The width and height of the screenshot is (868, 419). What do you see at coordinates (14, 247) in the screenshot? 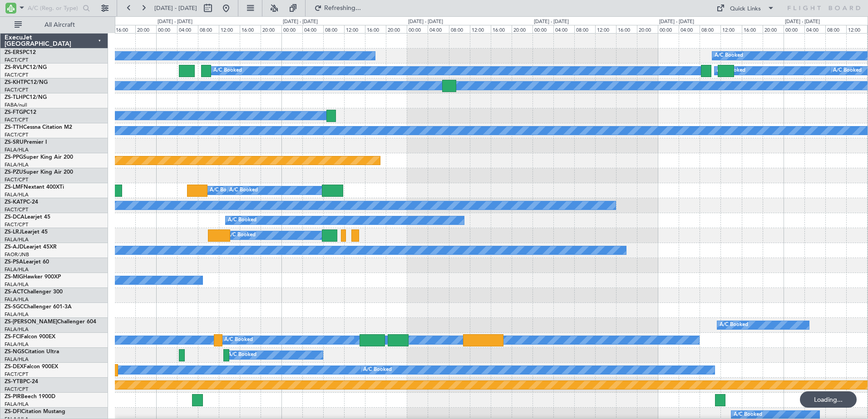
I see `span: ZS-AJD` at bounding box center [14, 247].